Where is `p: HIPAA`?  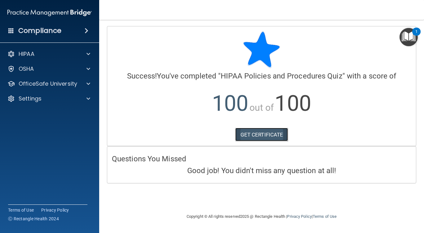
p: HIPAA is located at coordinates (26, 54).